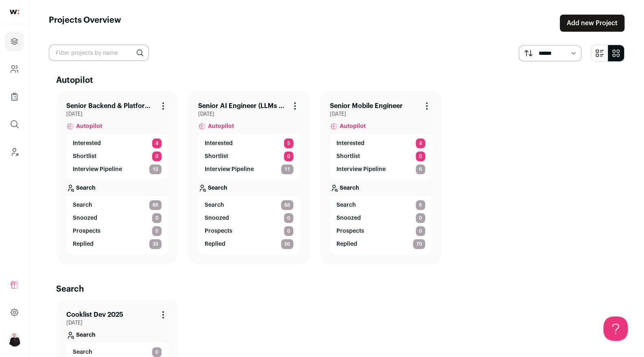 The height and width of the screenshot is (357, 644). Describe the element at coordinates (249, 144) in the screenshot. I see `a: Interested 5` at that location.